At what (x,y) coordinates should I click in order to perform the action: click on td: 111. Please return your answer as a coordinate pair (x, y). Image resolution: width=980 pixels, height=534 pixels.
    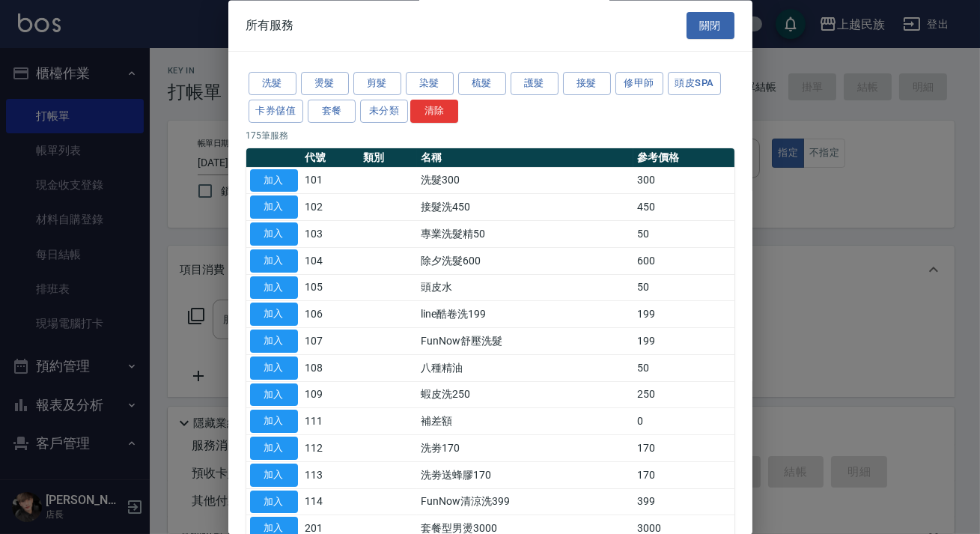
    Looking at the image, I should click on (330, 421).